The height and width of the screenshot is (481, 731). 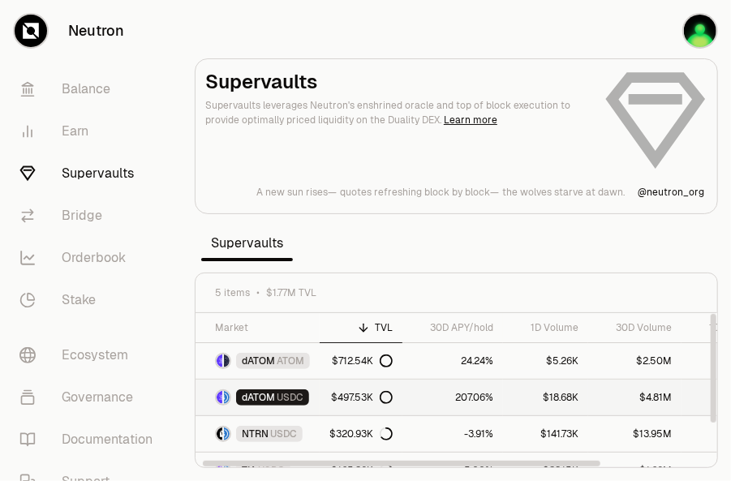 I want to click on a: @neutron_org, so click(x=671, y=192).